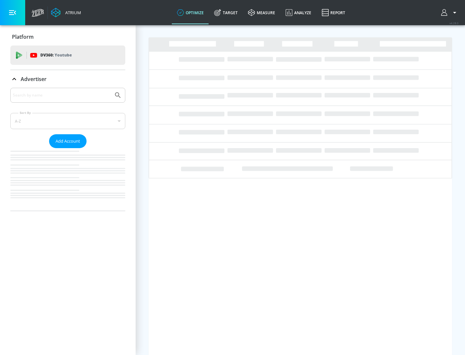  Describe the element at coordinates (226, 13) in the screenshot. I see `a: Target` at that location.